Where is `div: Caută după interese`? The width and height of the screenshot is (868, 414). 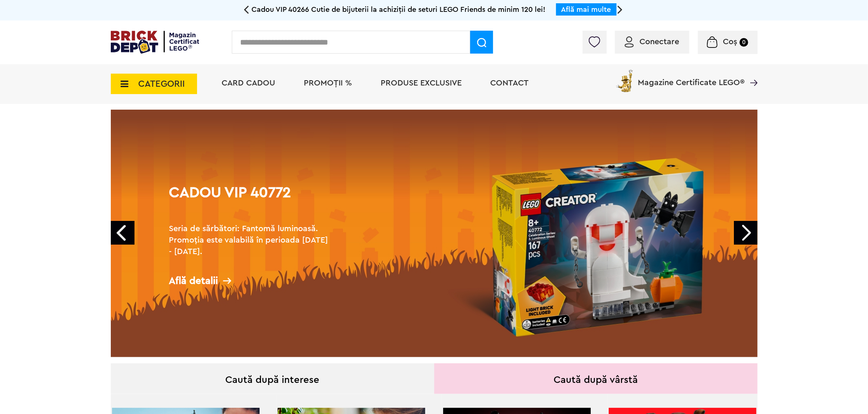 div: Caută după interese is located at coordinates (272, 378).